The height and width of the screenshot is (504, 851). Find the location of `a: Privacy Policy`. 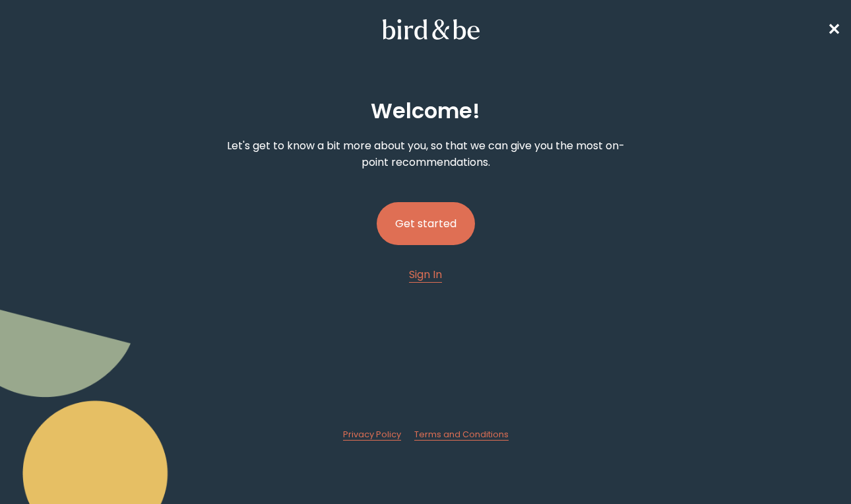

a: Privacy Policy is located at coordinates (373, 434).